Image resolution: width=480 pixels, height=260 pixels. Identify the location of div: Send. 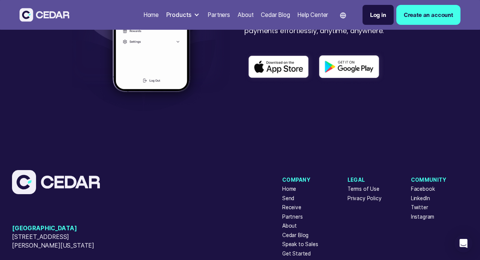
(289, 198).